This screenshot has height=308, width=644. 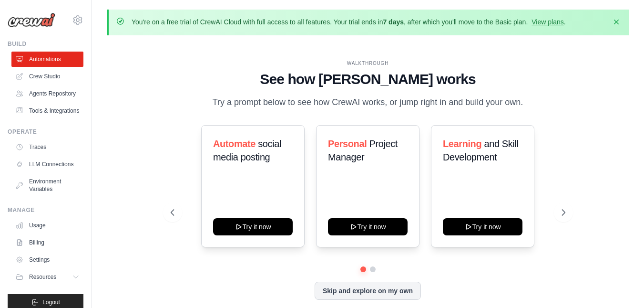 I want to click on strong: 7 days, so click(x=393, y=22).